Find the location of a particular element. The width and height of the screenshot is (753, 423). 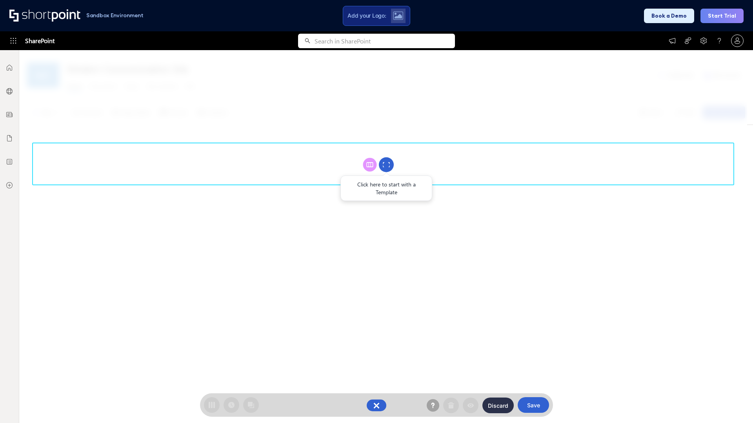

button: Book a Demo is located at coordinates (669, 16).